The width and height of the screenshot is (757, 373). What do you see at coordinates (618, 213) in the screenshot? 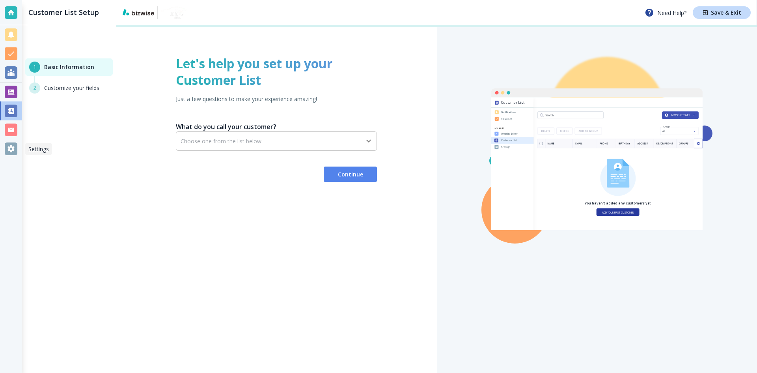
I see `div: ADD YOUR FIRST CUSTOMER` at bounding box center [618, 213].